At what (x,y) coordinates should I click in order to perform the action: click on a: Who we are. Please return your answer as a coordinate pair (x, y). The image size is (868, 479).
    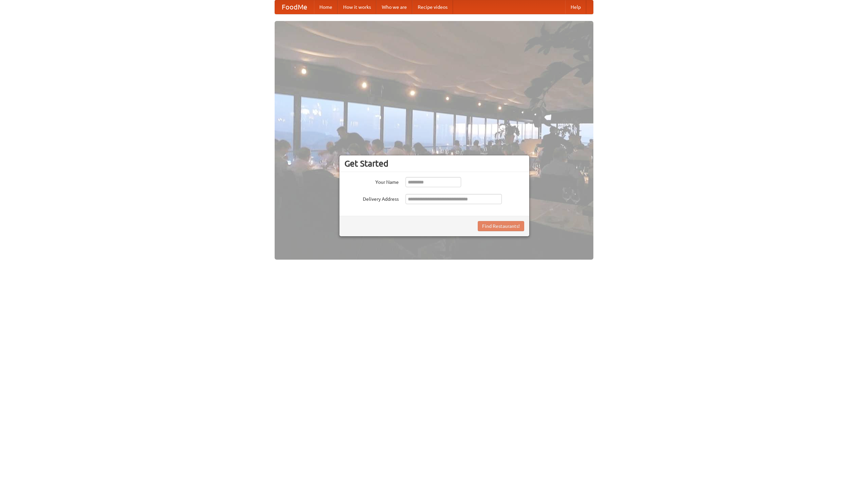
    Looking at the image, I should click on (394, 7).